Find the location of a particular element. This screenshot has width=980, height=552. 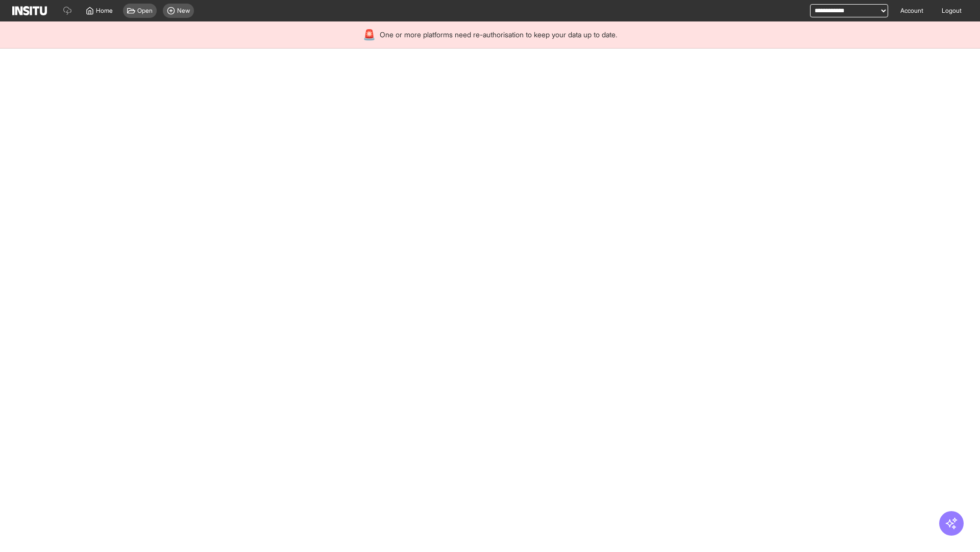

span: New is located at coordinates (184, 10).